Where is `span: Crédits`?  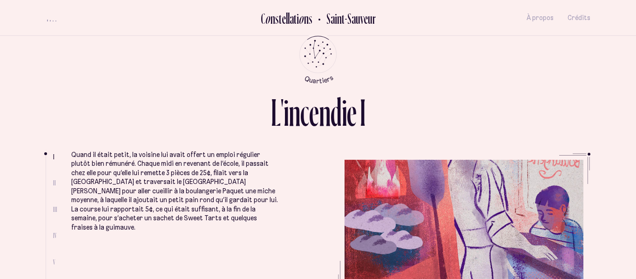
span: Crédits is located at coordinates (579, 18).